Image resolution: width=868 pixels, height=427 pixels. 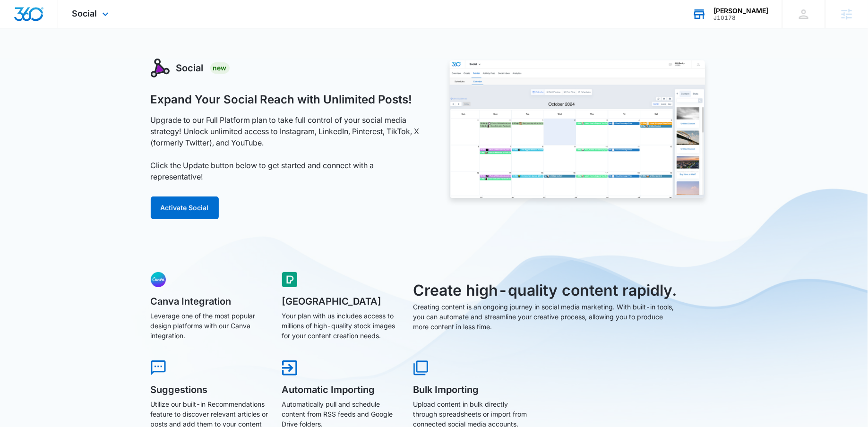 What do you see at coordinates (472, 390) in the screenshot?
I see `h5: Bulk Importing` at bounding box center [472, 390].